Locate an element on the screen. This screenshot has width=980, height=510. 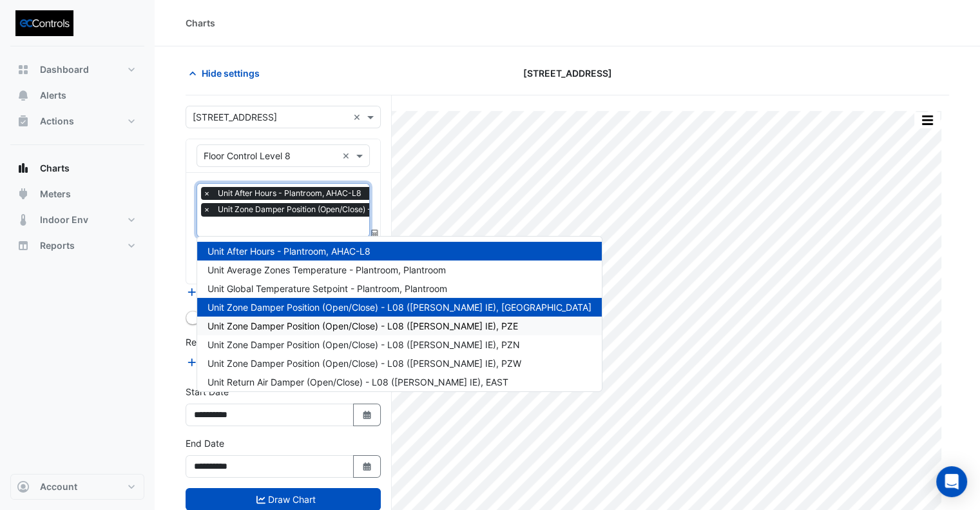
span: Charts is located at coordinates (54, 168).